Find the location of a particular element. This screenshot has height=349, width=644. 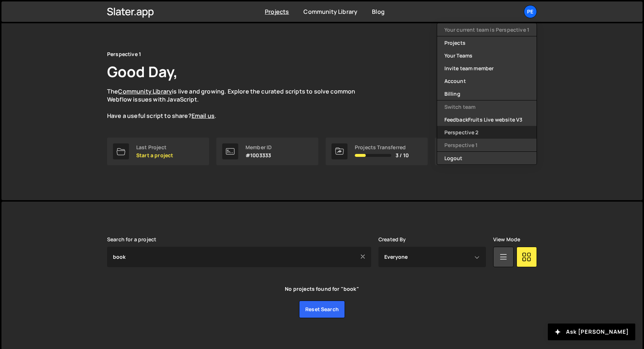

a: Reset search is located at coordinates (322, 309).